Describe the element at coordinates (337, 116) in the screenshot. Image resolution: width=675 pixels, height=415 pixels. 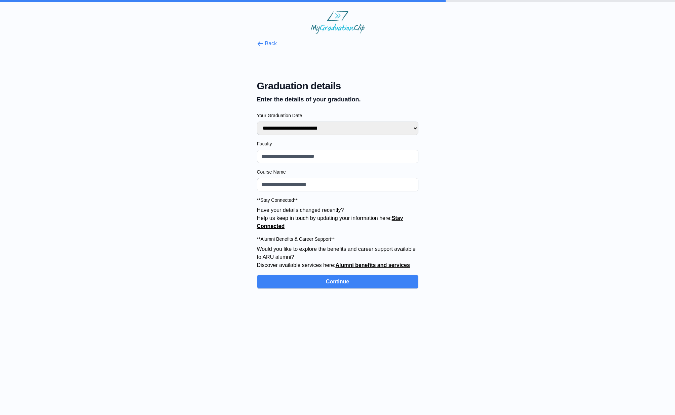
I see `label: Your Graduation Date` at that location.